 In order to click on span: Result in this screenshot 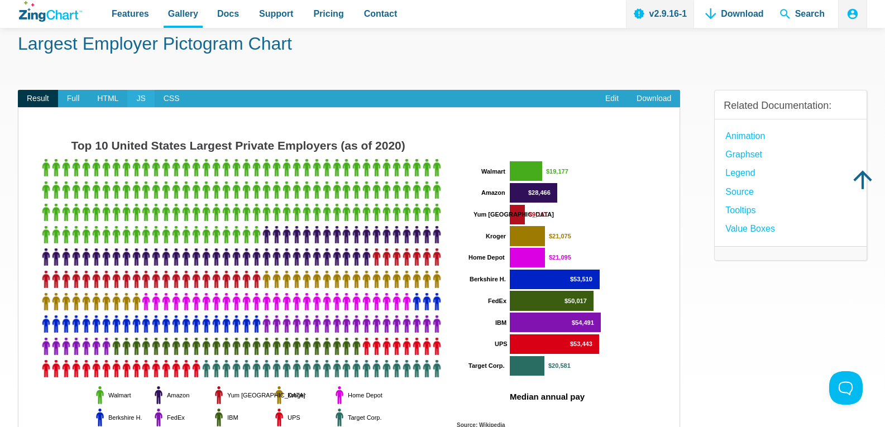, I will do `click(38, 99)`.